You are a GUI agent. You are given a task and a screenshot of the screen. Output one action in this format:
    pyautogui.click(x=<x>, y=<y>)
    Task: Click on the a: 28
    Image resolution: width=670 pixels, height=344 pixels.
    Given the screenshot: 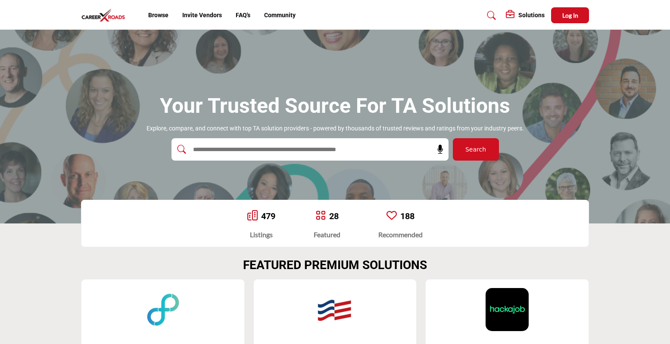 What is the action you would take?
    pyautogui.click(x=334, y=216)
    